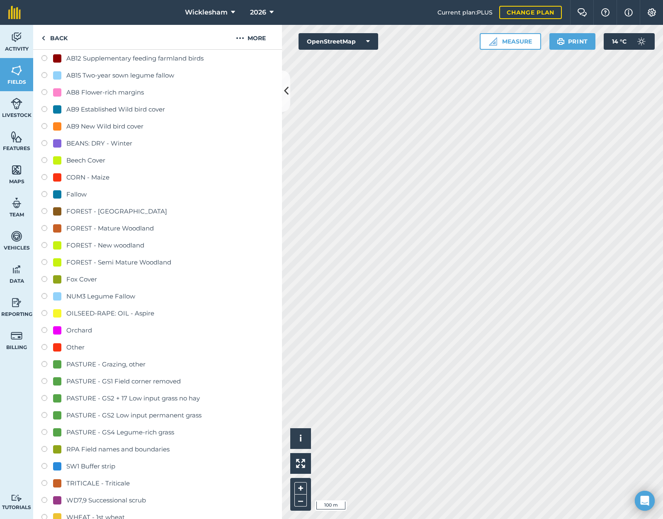 The image size is (663, 519). Describe the element at coordinates (652, 12) in the screenshot. I see `img: A cog icon` at that location.